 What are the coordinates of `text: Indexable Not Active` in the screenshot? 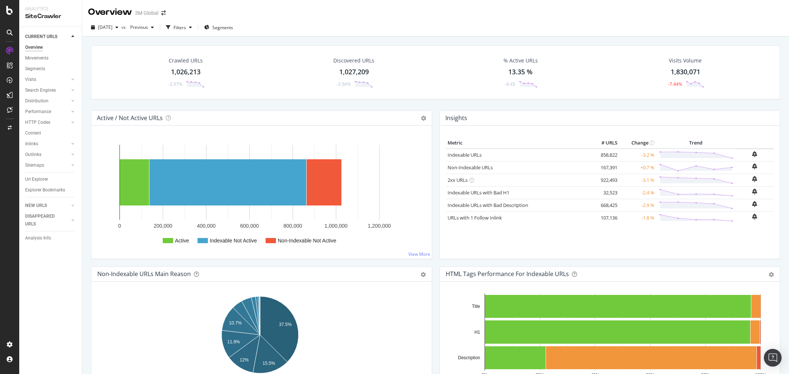 It's located at (234, 241).